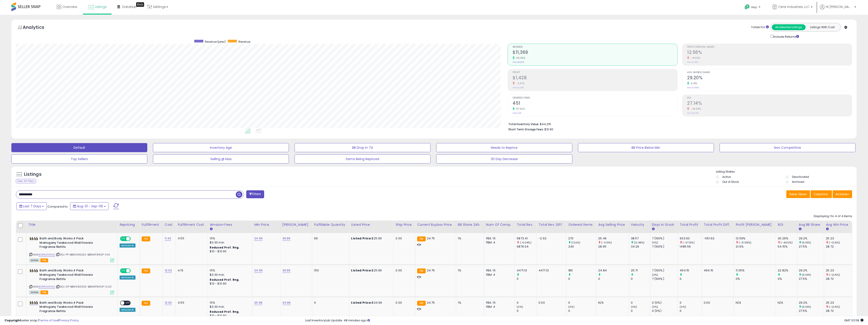  I want to click on button: Last 7 Days, so click(31, 206).